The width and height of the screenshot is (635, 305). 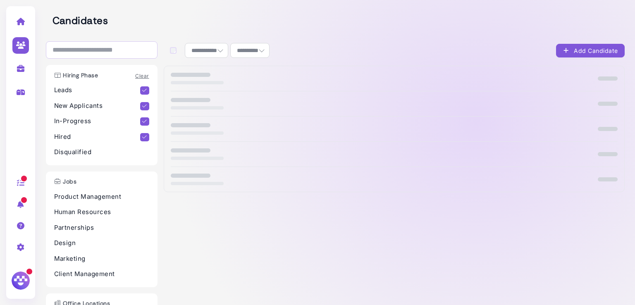 What do you see at coordinates (102, 197) in the screenshot?
I see `p: Product Management` at bounding box center [102, 197].